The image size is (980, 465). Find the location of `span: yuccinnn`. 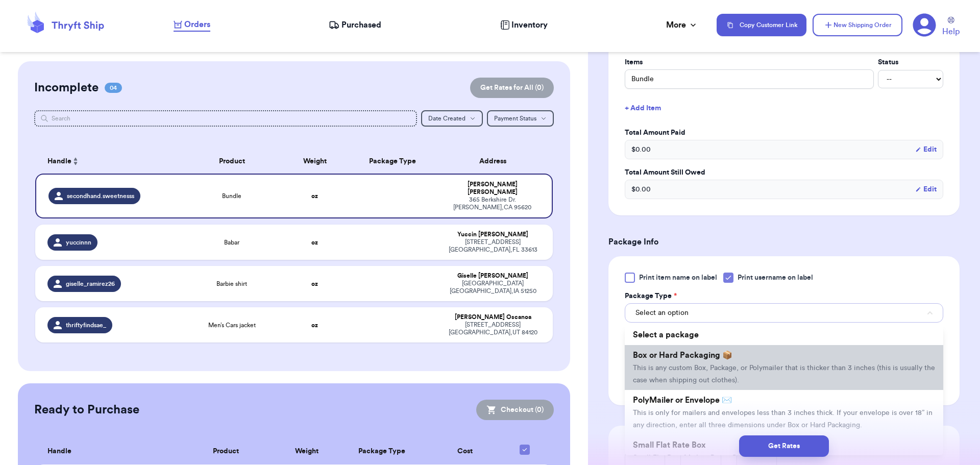

span: yuccinnn is located at coordinates (78, 242).